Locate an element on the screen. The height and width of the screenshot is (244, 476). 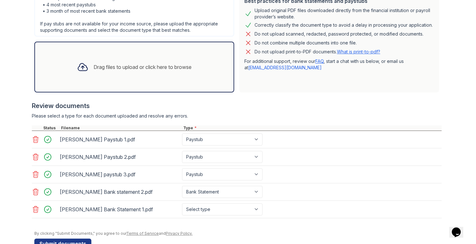
div: Drag files to upload or click here to browse is located at coordinates (143, 67).